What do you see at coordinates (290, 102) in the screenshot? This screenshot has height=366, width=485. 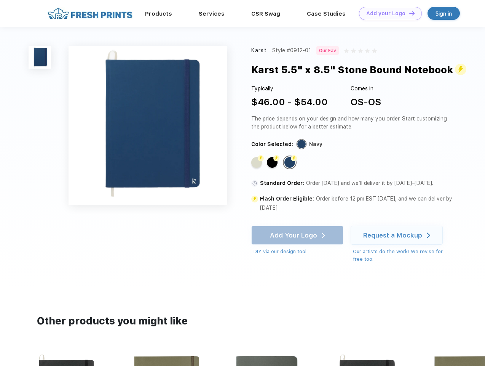 I see `div: $46.00 - $54.00` at bounding box center [290, 102].